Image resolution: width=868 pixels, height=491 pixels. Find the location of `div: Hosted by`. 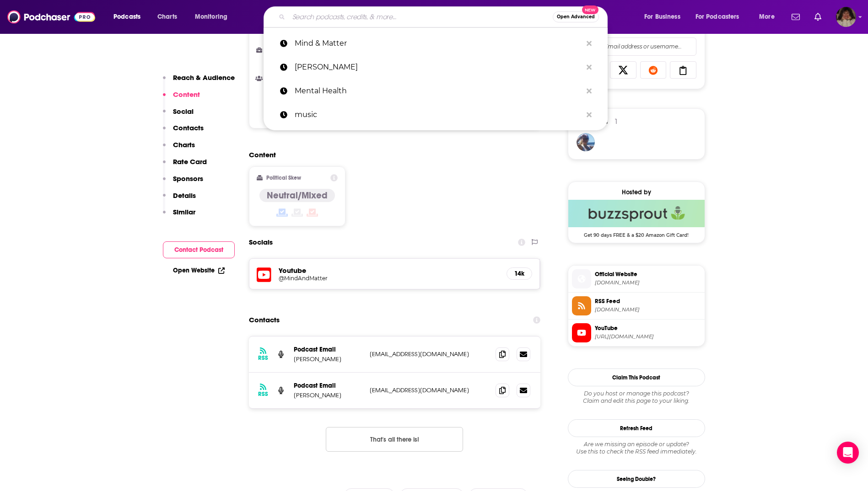

div: Hosted by is located at coordinates (636, 192).